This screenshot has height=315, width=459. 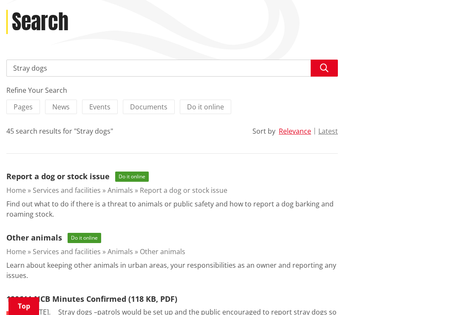 I want to click on h1: Search, so click(x=40, y=22).